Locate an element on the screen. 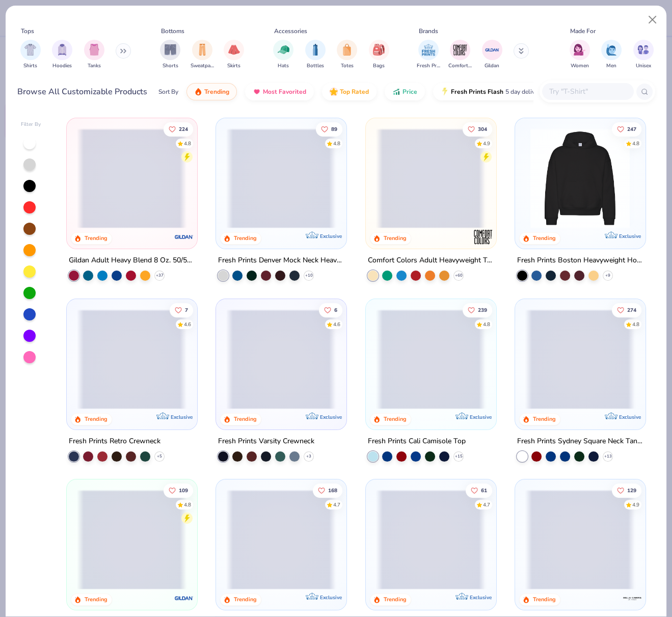 The height and width of the screenshot is (617, 672). span: Most Favorited is located at coordinates (284, 92).